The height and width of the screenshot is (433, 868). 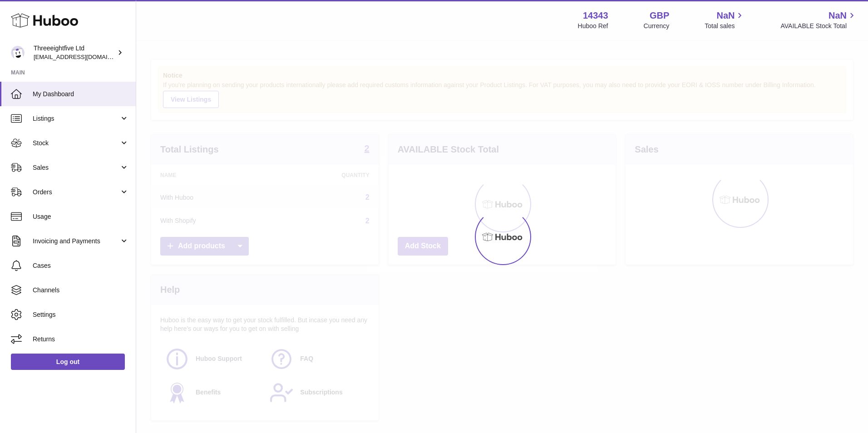 What do you see at coordinates (659, 15) in the screenshot?
I see `strong: GBP` at bounding box center [659, 15].